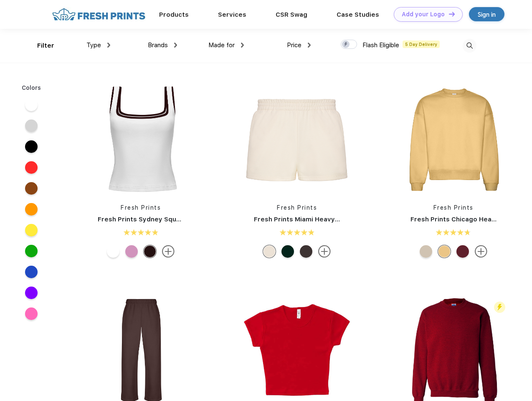  Describe the element at coordinates (381, 45) in the screenshot. I see `span: Flash Eligible` at that location.